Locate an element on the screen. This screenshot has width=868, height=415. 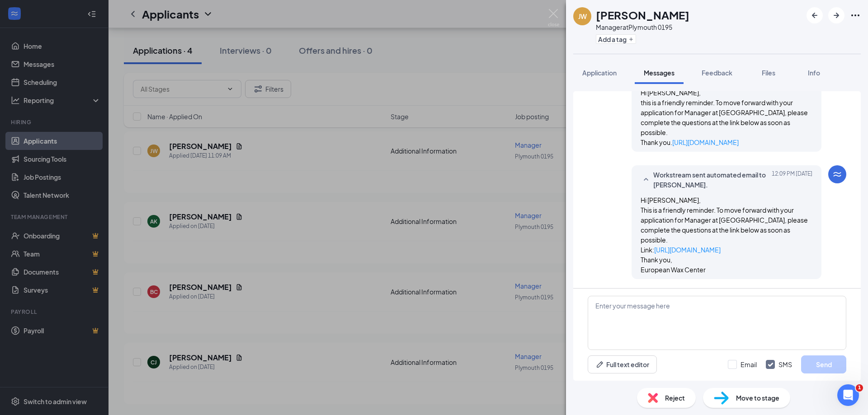
div: Manager at Plymouth 0195 is located at coordinates (642, 27).